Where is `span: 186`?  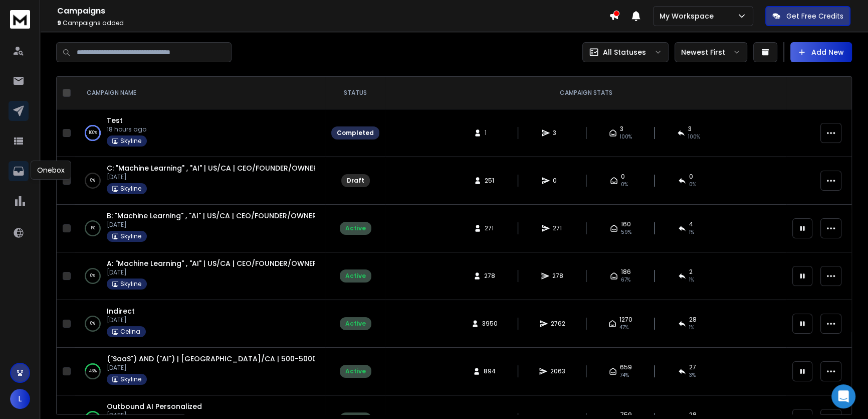
span: 186 is located at coordinates (626, 272).